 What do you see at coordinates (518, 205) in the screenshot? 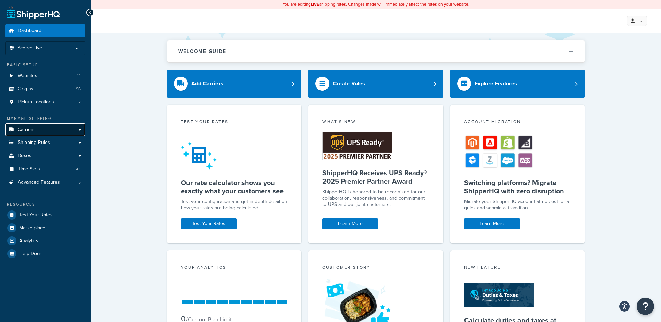
I see `div: Migrate your ShipperHQ account at no cost for a quick and seamless transition.` at bounding box center [518, 205].